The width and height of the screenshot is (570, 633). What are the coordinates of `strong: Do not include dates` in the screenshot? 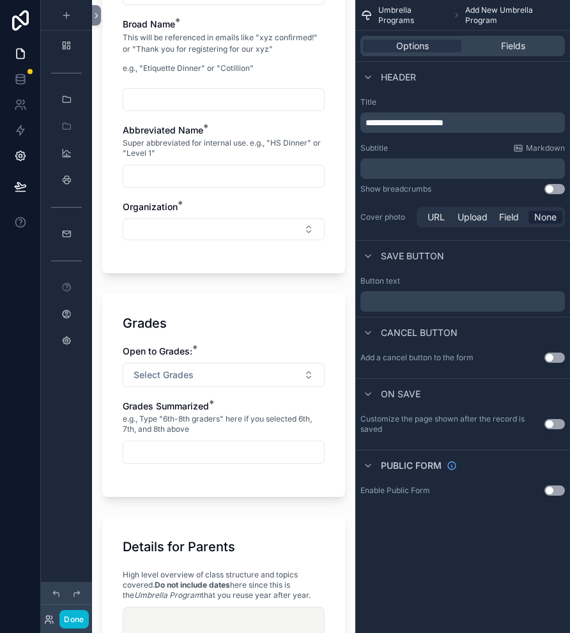 It's located at (192, 584).